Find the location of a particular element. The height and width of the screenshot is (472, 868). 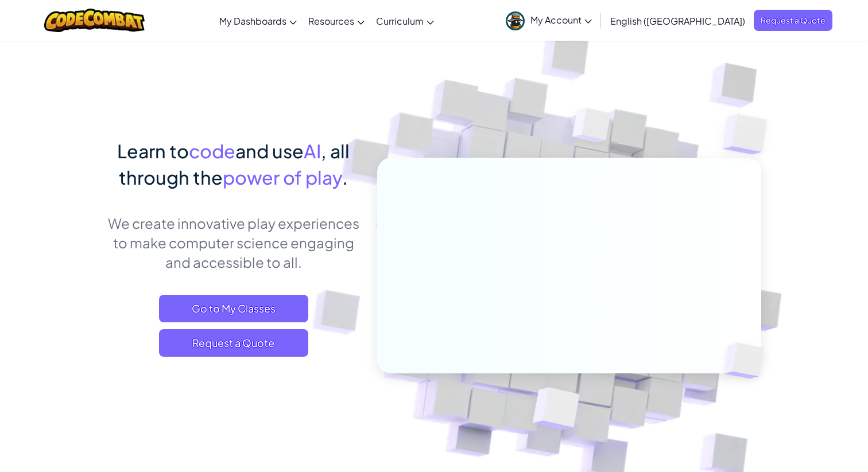

img: CodeCombat logo is located at coordinates (94, 20).